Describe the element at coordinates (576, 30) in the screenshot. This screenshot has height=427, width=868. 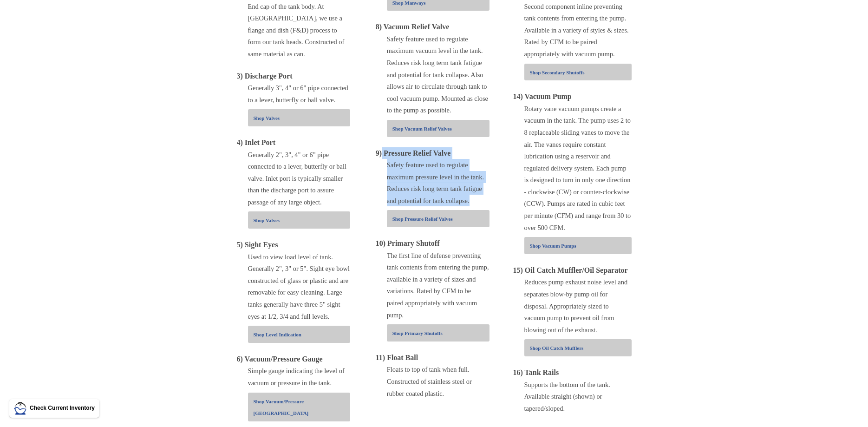
I see `span: Second component inline preventing tank contents from entering the pump. Available in a variety o...` at that location.